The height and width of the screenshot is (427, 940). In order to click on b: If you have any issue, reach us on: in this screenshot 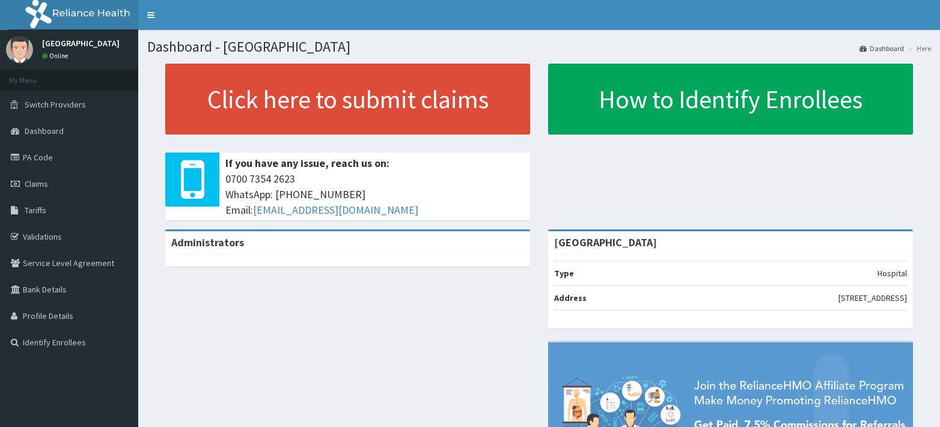, I will do `click(307, 163)`.